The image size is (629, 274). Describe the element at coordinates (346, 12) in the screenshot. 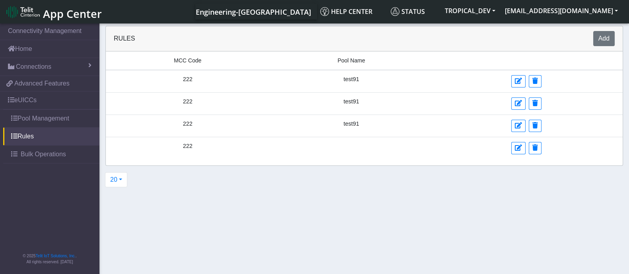

I see `span: Help center` at that location.